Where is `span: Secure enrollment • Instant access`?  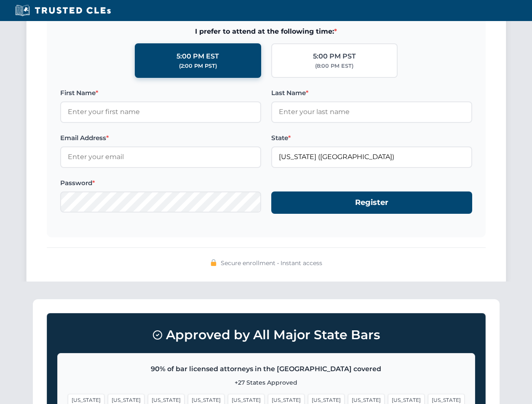 span: Secure enrollment • Instant access is located at coordinates (271, 263).